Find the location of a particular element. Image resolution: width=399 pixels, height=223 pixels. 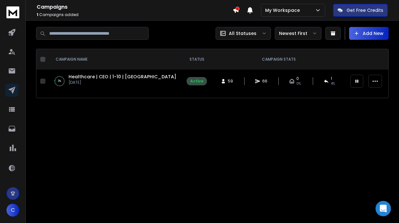

span: 4 % is located at coordinates (333, 84).